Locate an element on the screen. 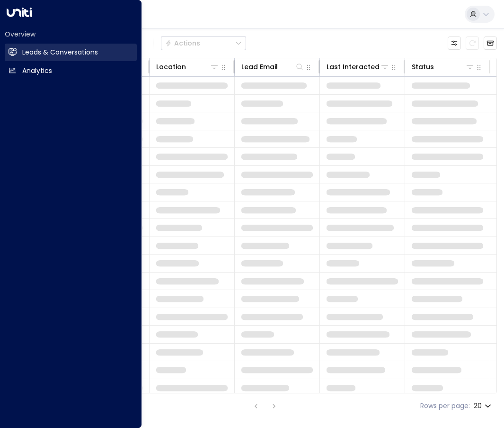 The image size is (504, 428). a: Analytics is located at coordinates (70, 70).